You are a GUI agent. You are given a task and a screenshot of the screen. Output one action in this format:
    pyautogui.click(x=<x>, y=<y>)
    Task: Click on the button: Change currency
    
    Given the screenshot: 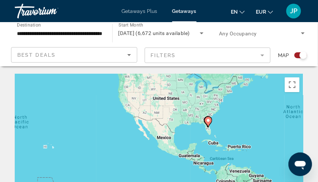 What is the action you would take?
    pyautogui.click(x=264, y=11)
    